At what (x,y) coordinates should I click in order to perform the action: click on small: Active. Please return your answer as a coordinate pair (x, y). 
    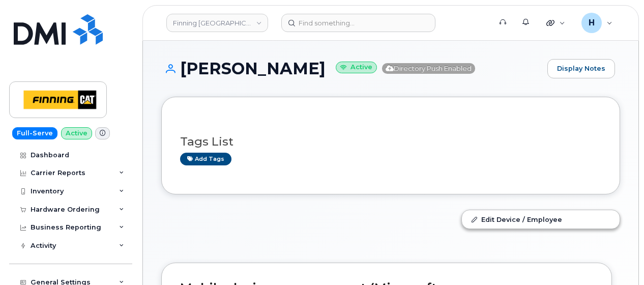
    Looking at the image, I should click on (356, 67).